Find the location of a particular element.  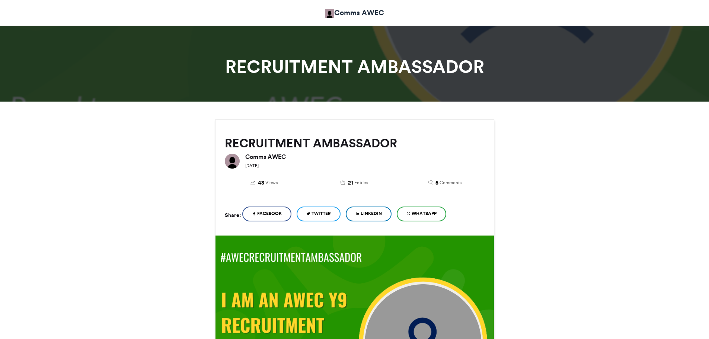

h2: RECRUITMENT AMBASSADOR is located at coordinates (355, 143).